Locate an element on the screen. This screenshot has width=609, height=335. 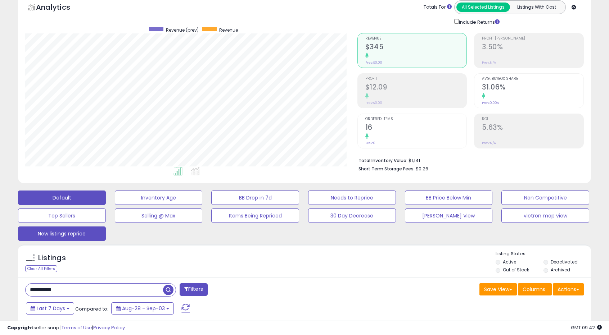
button: Filters is located at coordinates (194, 290).